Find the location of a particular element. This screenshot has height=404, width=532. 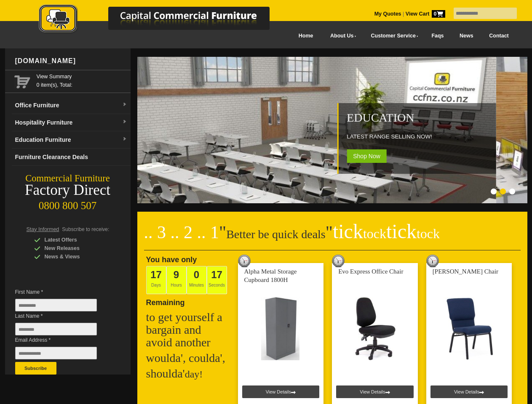

img: Education is located at coordinates (301, 130).